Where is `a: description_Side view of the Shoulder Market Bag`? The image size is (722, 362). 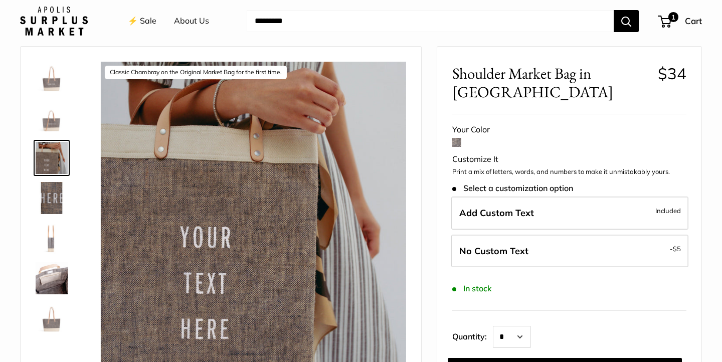 a: description_Side view of the Shoulder Market Bag is located at coordinates (52, 238).